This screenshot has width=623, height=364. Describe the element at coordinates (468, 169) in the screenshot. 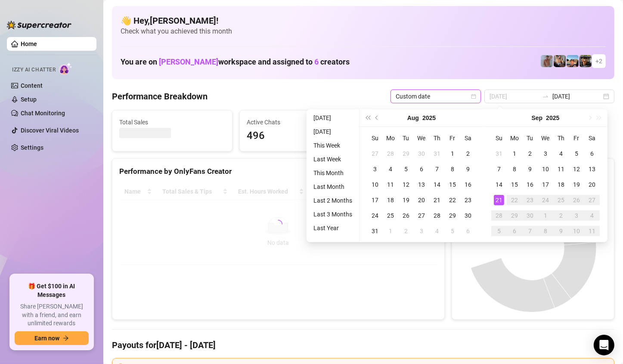

I see `td: 2025-08-09` at that location.